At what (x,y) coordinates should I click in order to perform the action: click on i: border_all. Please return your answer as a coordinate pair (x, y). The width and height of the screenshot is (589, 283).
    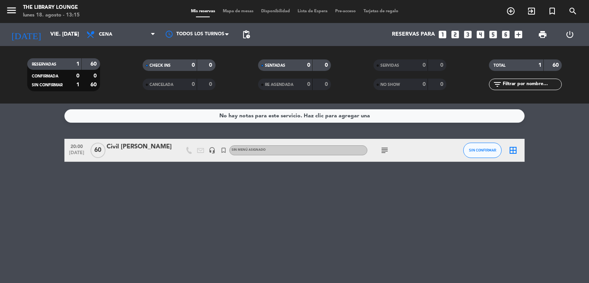
    Looking at the image, I should click on (513, 150).